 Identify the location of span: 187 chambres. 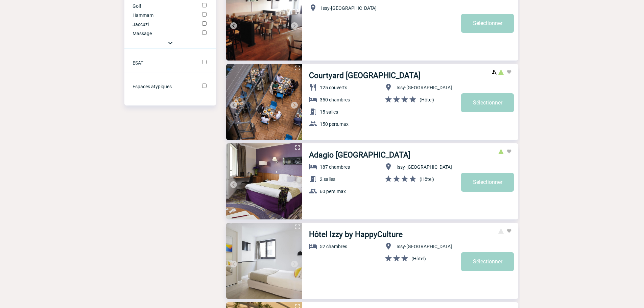
(335, 167).